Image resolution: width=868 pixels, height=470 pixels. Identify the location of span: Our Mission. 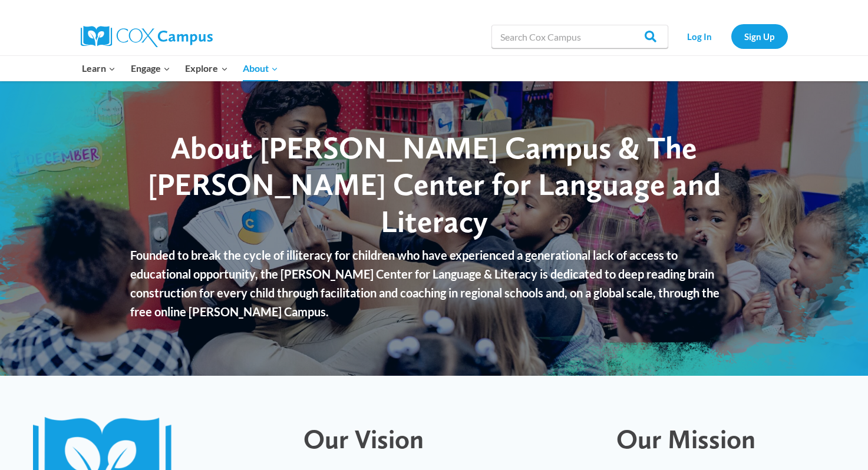
(686, 439).